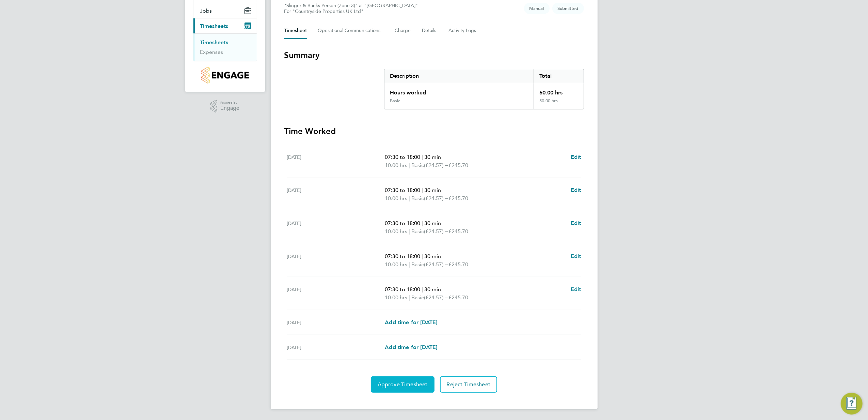 The width and height of the screenshot is (868, 420). I want to click on div: Timesheets, so click(225, 47).